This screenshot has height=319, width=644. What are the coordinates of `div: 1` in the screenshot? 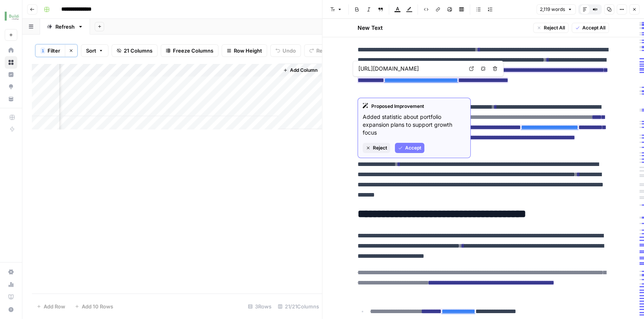 It's located at (43, 51).